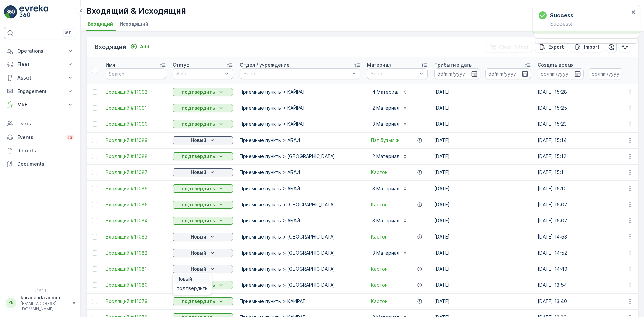 This screenshot has height=317, width=644. What do you see at coordinates (46, 151) in the screenshot?
I see `p: Reports` at bounding box center [46, 151].